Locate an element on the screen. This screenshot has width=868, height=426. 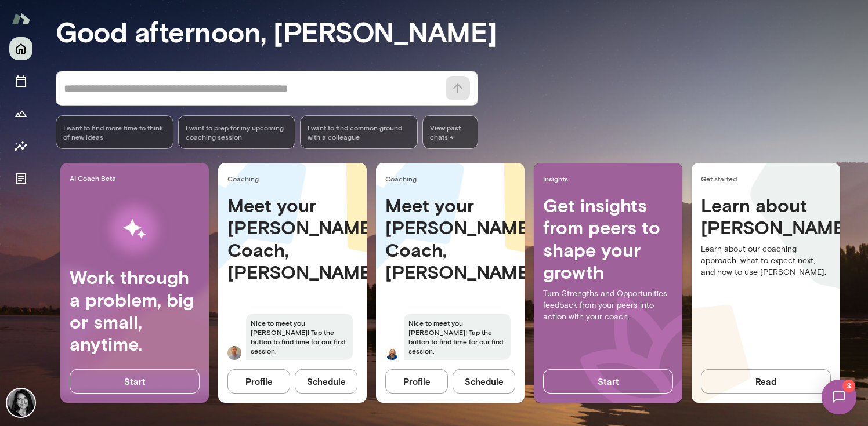
img: Mento is located at coordinates (21, 18).